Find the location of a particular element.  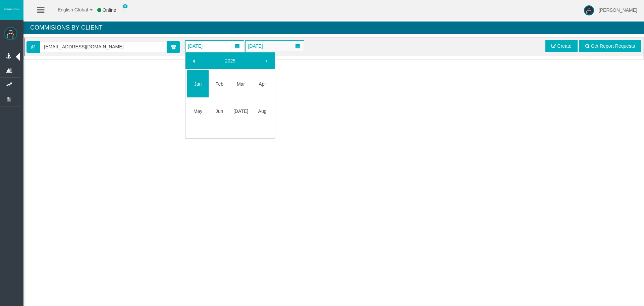

span: Get Report Requests is located at coordinates (613, 46).